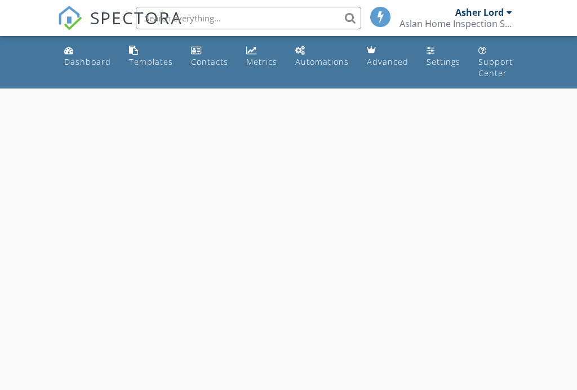 The width and height of the screenshot is (577, 390). I want to click on div: Contacts, so click(210, 61).